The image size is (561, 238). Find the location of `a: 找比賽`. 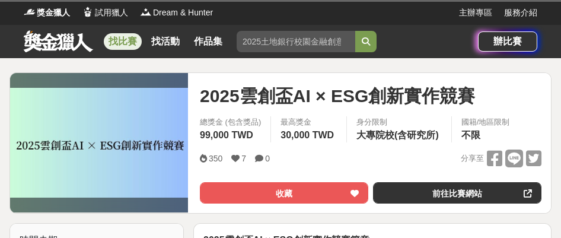

a: 找比賽 is located at coordinates (123, 42).